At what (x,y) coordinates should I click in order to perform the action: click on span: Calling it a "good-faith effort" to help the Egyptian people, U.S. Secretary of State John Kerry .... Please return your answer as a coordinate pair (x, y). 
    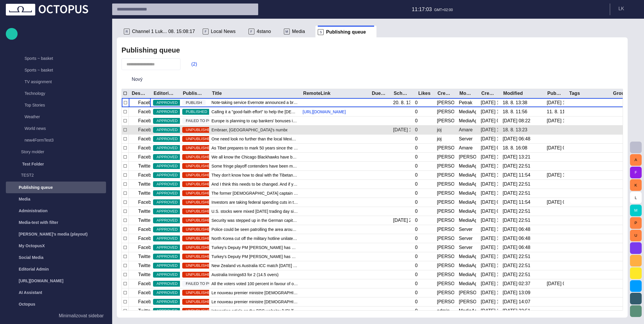
    Looking at the image, I should click on (255, 112).